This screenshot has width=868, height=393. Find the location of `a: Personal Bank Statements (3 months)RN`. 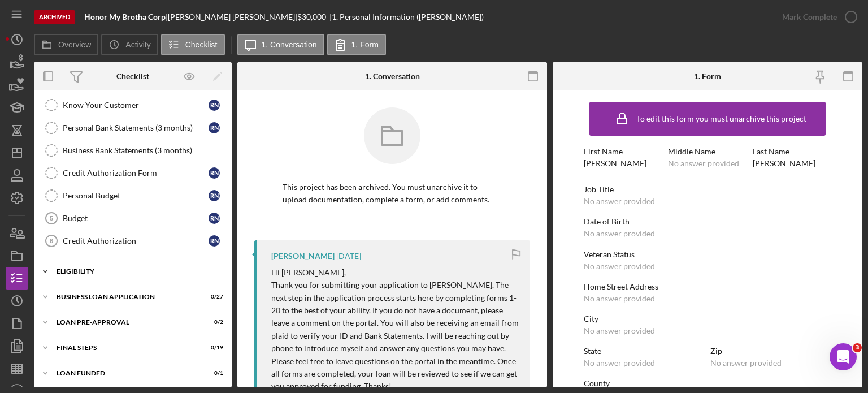

a: Personal Bank Statements (3 months)RN is located at coordinates (133, 127).